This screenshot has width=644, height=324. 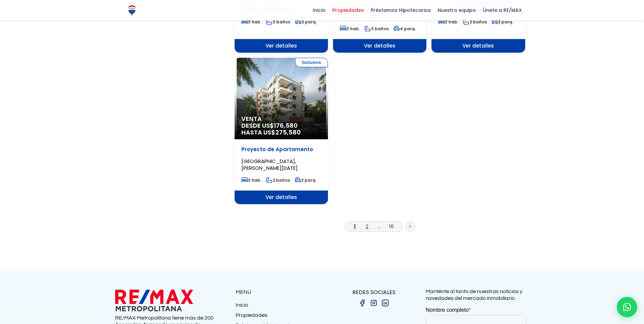 What do you see at coordinates (281, 150) in the screenshot?
I see `p: Proyecto de Apartamento` at bounding box center [281, 150].